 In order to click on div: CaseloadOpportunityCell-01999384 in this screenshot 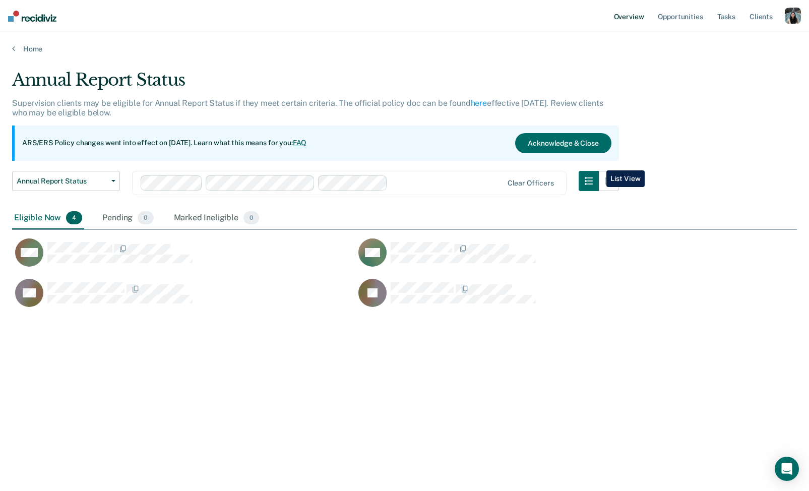, I will do `click(527, 298)`.